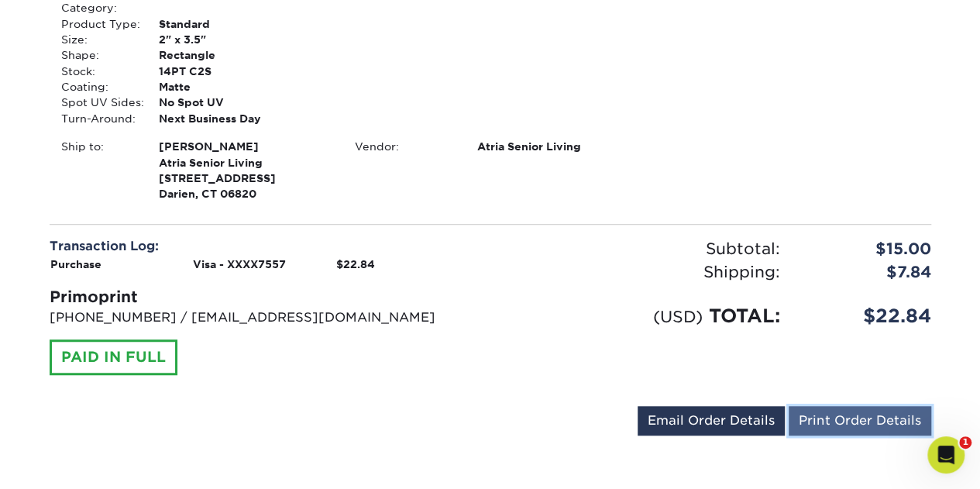  Describe the element at coordinates (245, 119) in the screenshot. I see `div: Next Business Day` at that location.